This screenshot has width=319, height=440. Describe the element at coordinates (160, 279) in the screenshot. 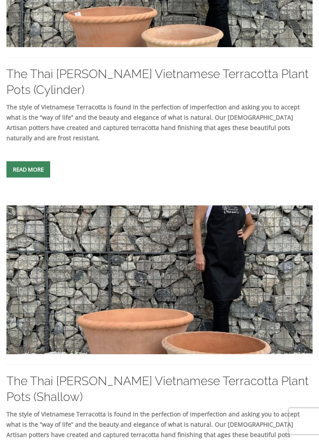

I see `a: The Thai Binh Vietnamese Terracotta Plant Pots (Shallow)` at that location.